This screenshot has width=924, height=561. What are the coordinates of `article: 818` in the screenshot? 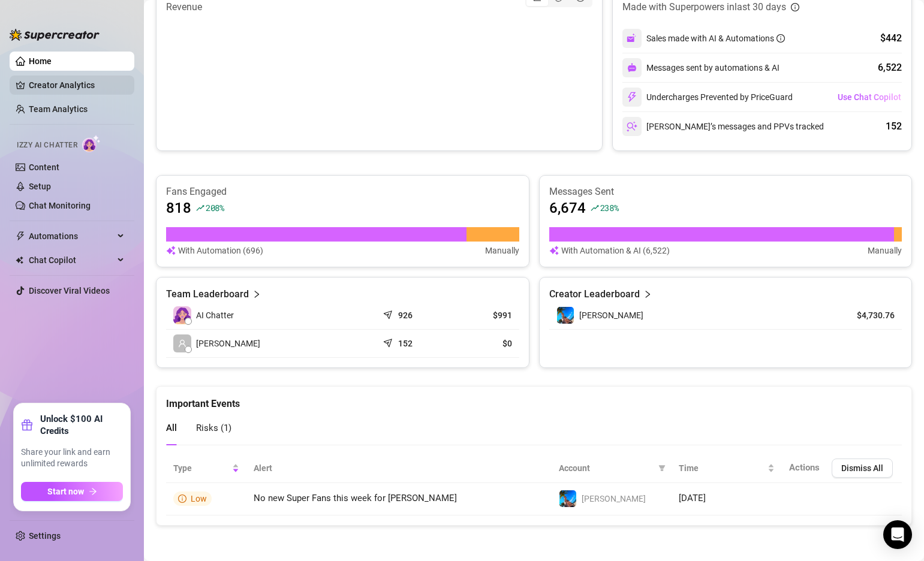 It's located at (179, 208).